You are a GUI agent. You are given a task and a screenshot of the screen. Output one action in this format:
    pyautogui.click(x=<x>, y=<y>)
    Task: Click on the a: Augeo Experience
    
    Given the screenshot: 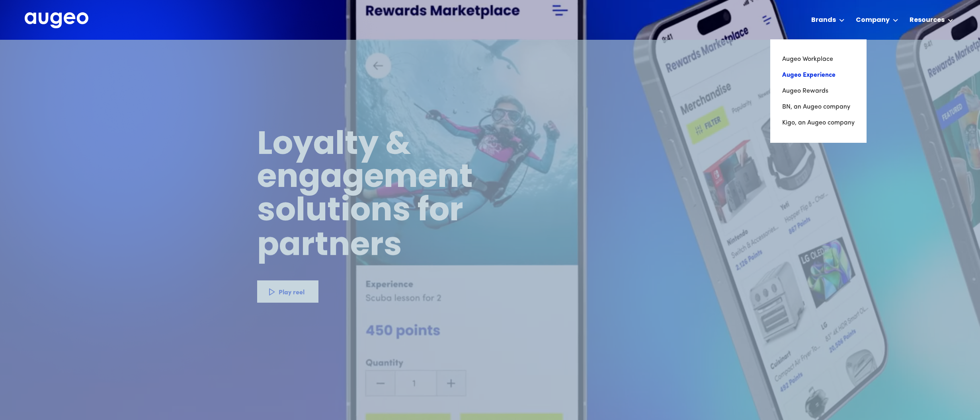 What is the action you would take?
    pyautogui.click(x=818, y=75)
    